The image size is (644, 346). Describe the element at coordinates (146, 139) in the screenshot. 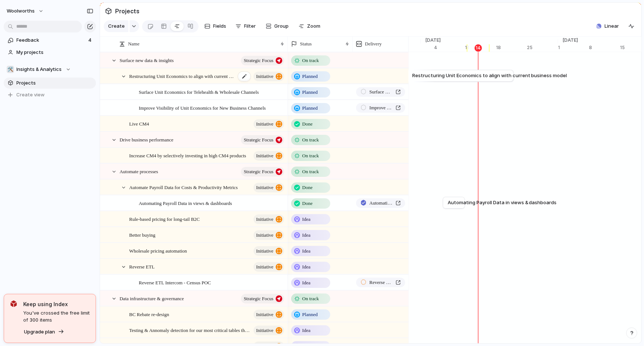

I see `span: Drive business performance` at that location.